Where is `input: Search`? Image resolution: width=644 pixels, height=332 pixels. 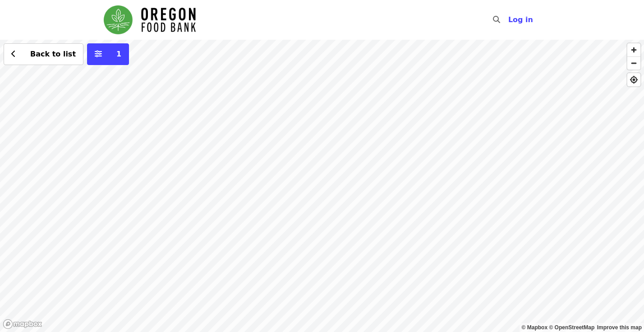
input: Search is located at coordinates (509, 20).